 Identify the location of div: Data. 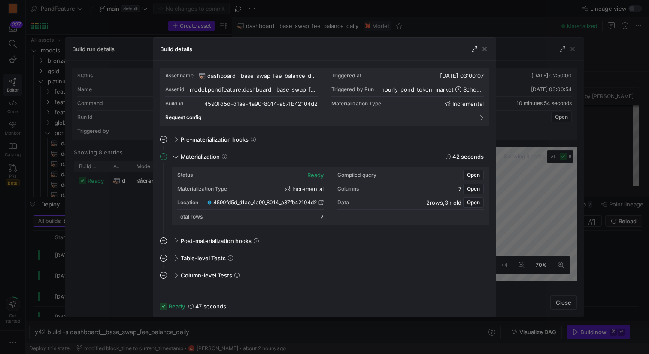
(343, 202).